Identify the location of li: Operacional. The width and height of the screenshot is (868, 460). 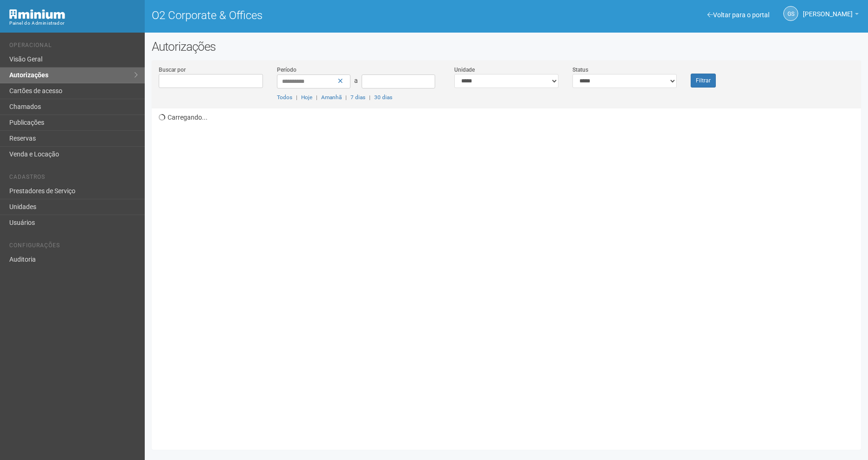
(74, 46).